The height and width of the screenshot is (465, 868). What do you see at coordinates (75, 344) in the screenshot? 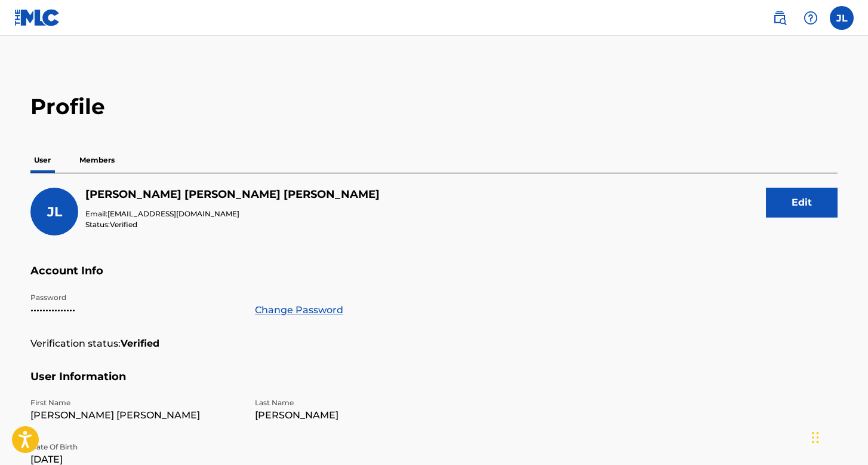
I see `p: Verification status:` at bounding box center [75, 344].